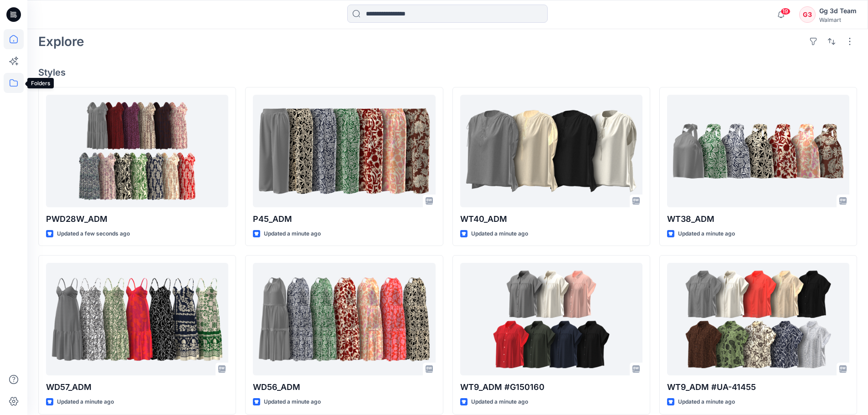 This screenshot has width=868, height=415. What do you see at coordinates (757, 219) in the screenshot?
I see `p: WT38_ADM` at bounding box center [757, 219].